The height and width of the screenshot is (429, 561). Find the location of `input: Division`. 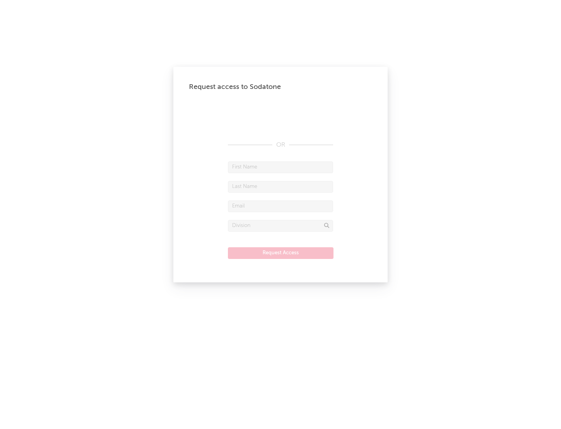

input: Division is located at coordinates (281, 226).